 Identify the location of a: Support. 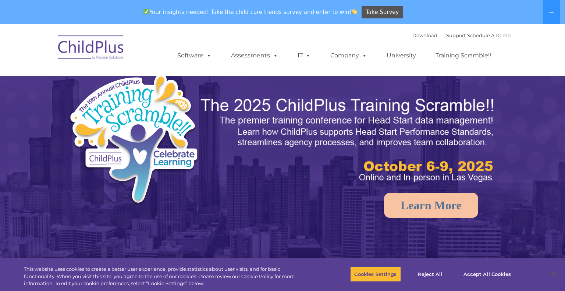
(455, 35).